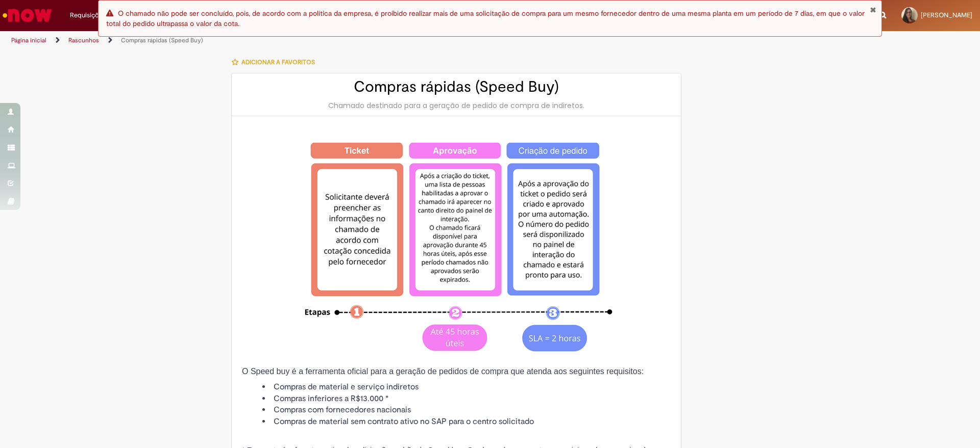 The height and width of the screenshot is (448, 980). Describe the element at coordinates (466, 387) in the screenshot. I see `li: Compras de material e serviço indiretos` at that location.